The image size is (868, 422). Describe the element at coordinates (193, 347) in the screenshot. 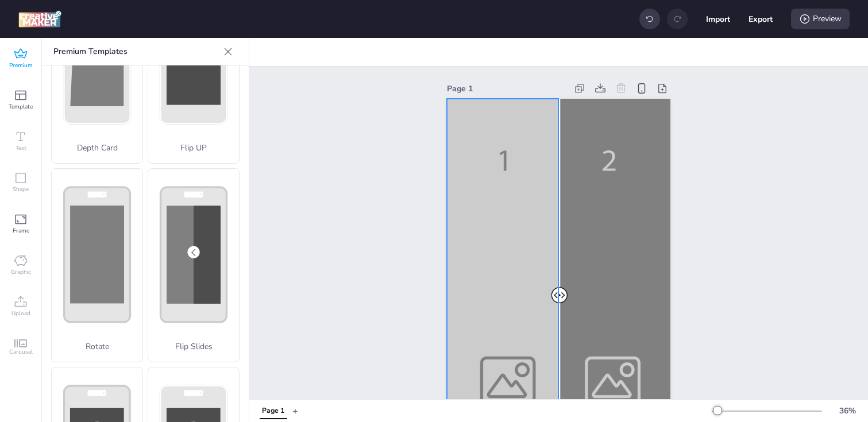

I see `p: Flip Slides` at that location.